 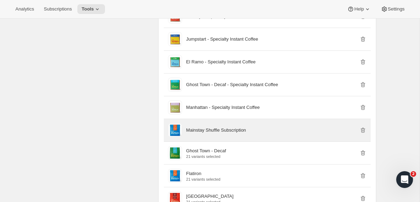 What do you see at coordinates (87, 9) in the screenshot?
I see `span: Tools` at bounding box center [87, 9].